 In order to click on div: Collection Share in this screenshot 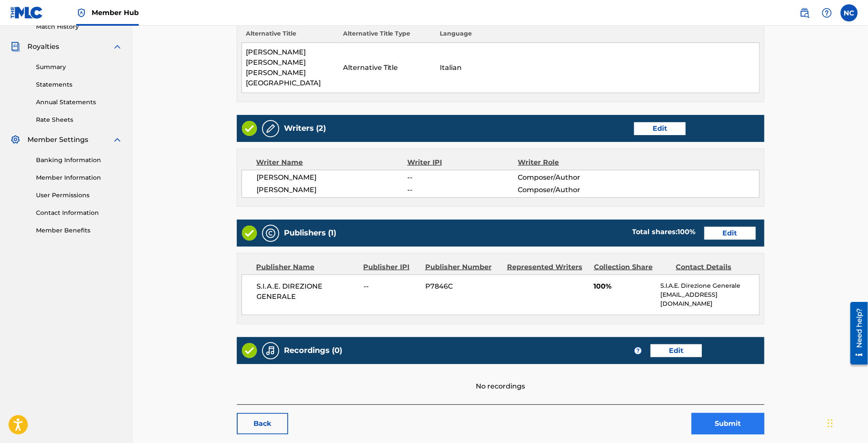, I will do `click(632, 267)`.